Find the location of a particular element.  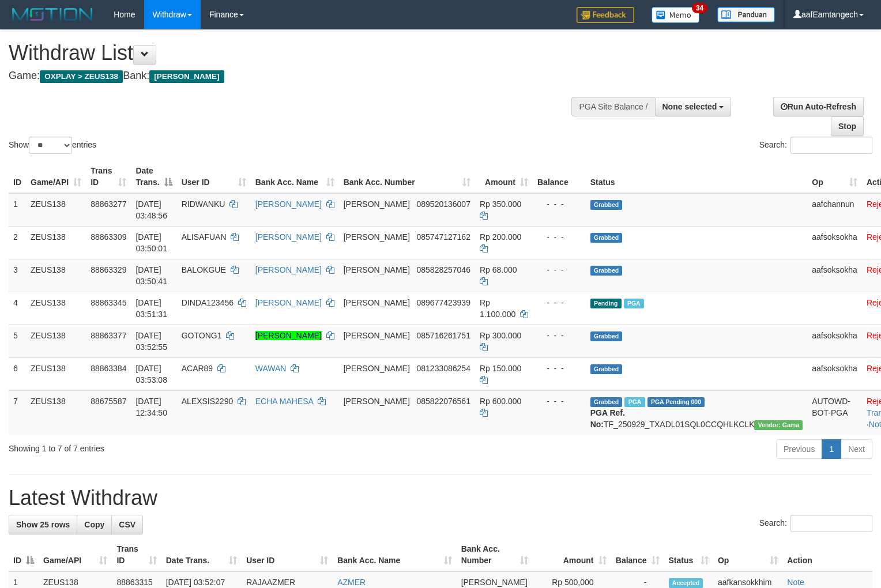

th: Bank Acc. Number: activate to sort column ascending is located at coordinates (408, 177).